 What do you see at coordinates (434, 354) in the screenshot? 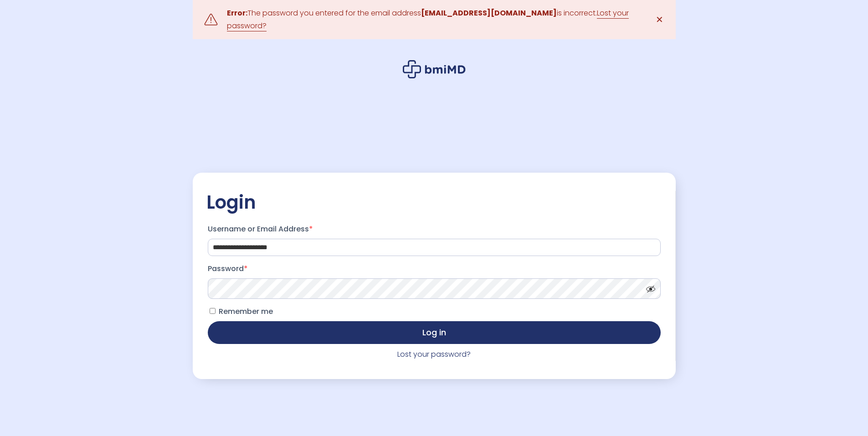
I see `a: Lost your password?` at bounding box center [434, 354].